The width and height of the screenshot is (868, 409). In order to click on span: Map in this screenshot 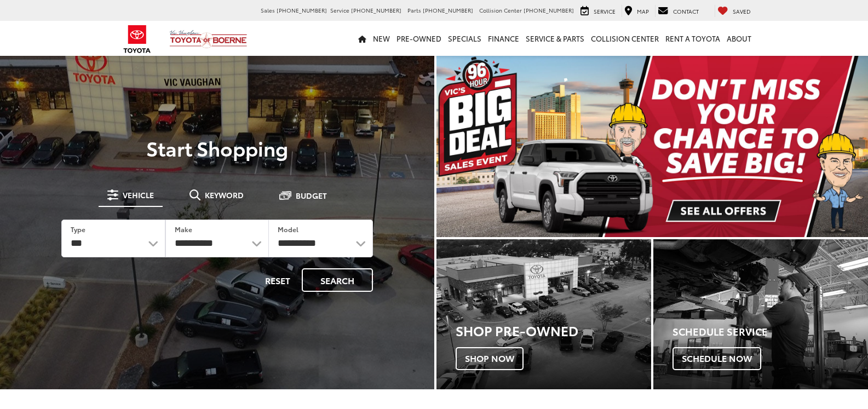, I will do `click(643, 11)`.